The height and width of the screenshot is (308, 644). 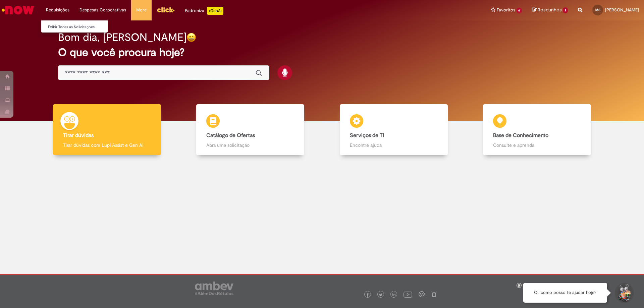 What do you see at coordinates (103, 10) in the screenshot?
I see `span: Despesas Corporativas` at bounding box center [103, 10].